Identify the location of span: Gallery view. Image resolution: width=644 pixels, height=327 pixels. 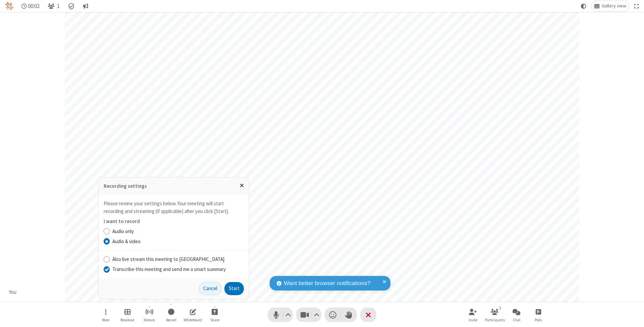
(614, 6).